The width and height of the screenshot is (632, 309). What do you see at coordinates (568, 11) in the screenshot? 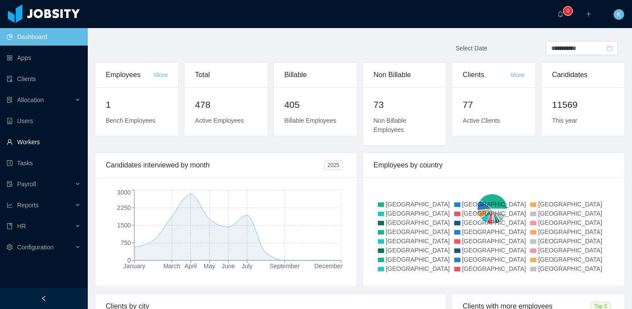
I see `sup: 0` at bounding box center [568, 11].